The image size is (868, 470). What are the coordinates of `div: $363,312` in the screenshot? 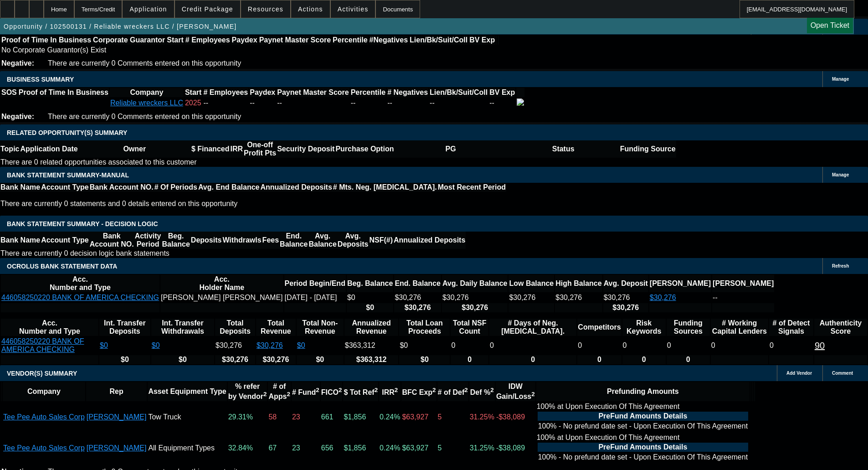 It's located at (371, 346).